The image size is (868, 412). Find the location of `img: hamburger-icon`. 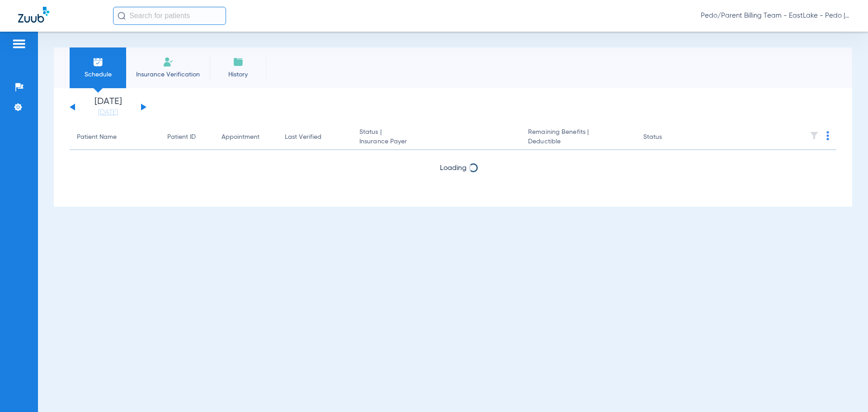

img: hamburger-icon is located at coordinates (19, 44).